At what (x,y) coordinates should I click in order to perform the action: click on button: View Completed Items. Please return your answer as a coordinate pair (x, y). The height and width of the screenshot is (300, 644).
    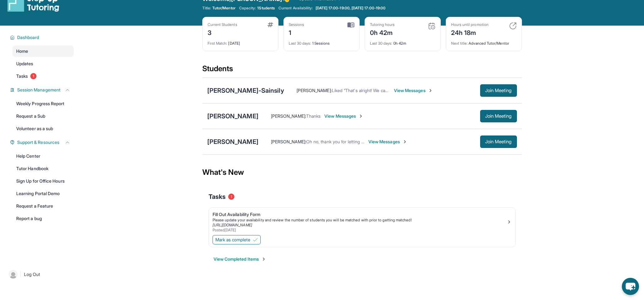
    Looking at the image, I should click on (240, 259).